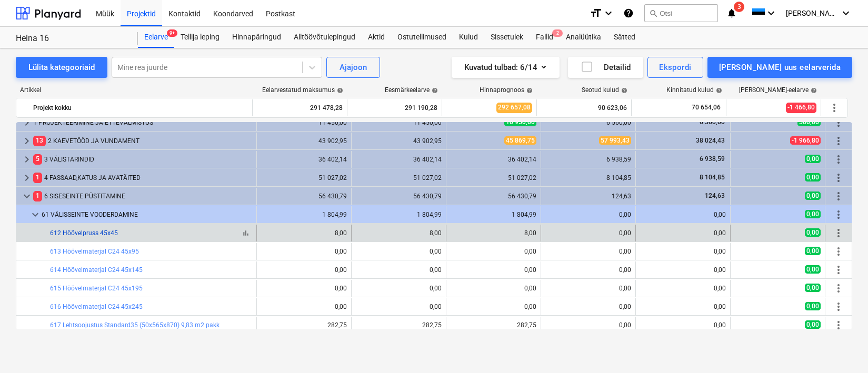 The image size is (868, 373). What do you see at coordinates (584, 37) in the screenshot?
I see `div: Analüütika` at bounding box center [584, 37].